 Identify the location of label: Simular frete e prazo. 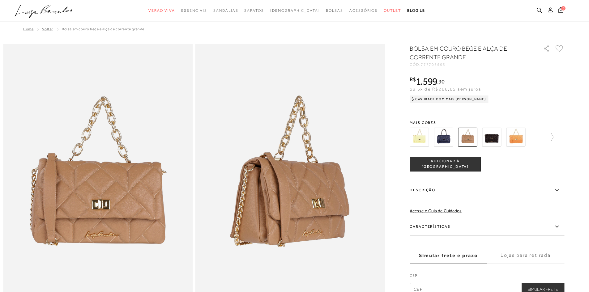
(448, 256).